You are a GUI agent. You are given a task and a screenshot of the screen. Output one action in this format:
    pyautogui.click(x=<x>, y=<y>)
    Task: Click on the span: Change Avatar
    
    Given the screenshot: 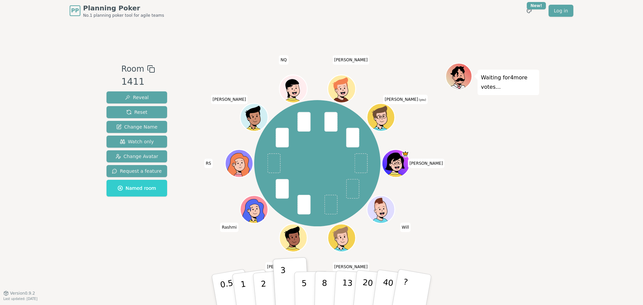 What is the action you would take?
    pyautogui.click(x=137, y=156)
    